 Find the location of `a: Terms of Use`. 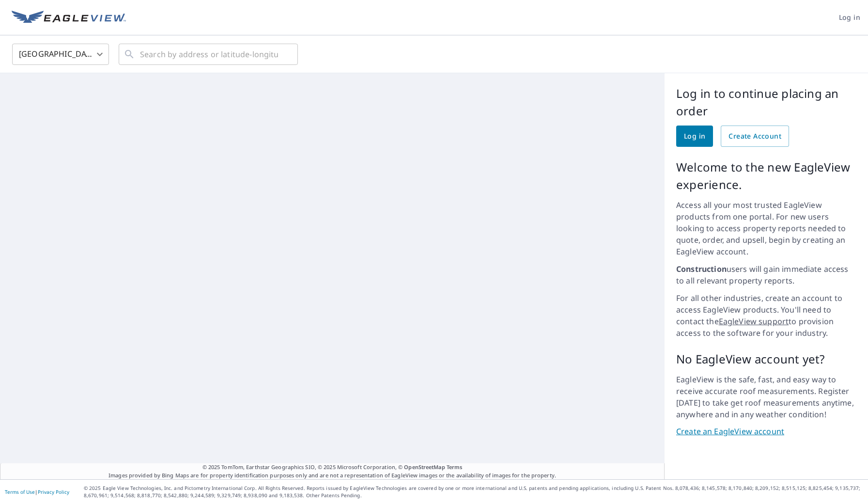

a: Terms of Use is located at coordinates (20, 491).